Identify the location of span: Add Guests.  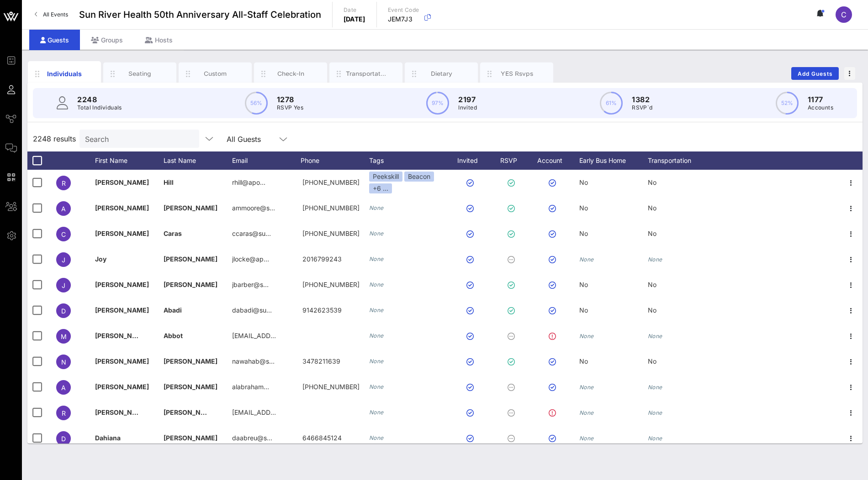
(815, 74).